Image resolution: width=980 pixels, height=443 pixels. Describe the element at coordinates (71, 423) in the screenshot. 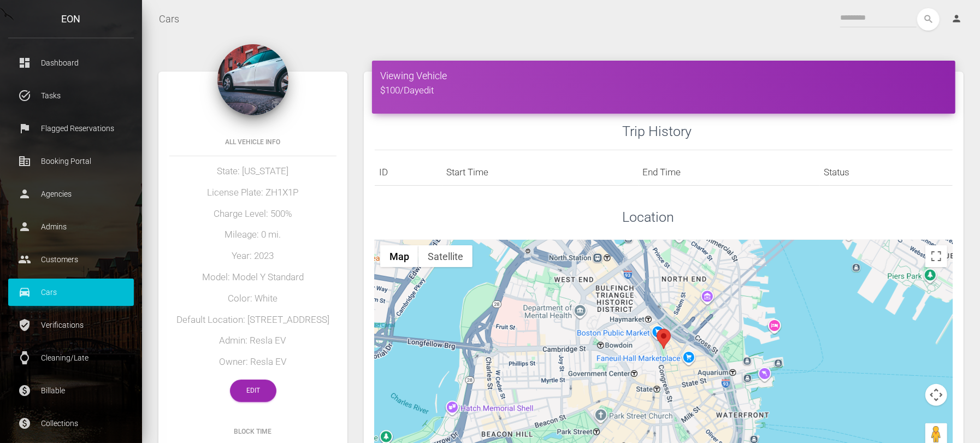

I see `p: Collections` at that location.